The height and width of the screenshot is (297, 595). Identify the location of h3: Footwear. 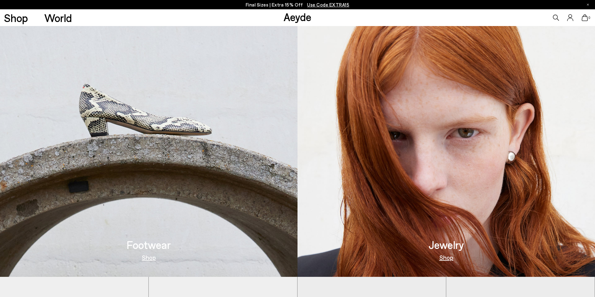
(149, 245).